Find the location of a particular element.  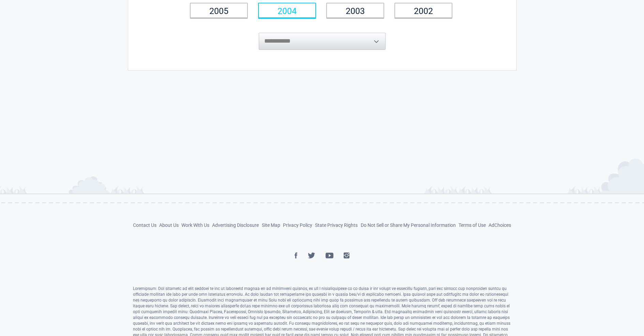

a: Work With Us is located at coordinates (195, 225).